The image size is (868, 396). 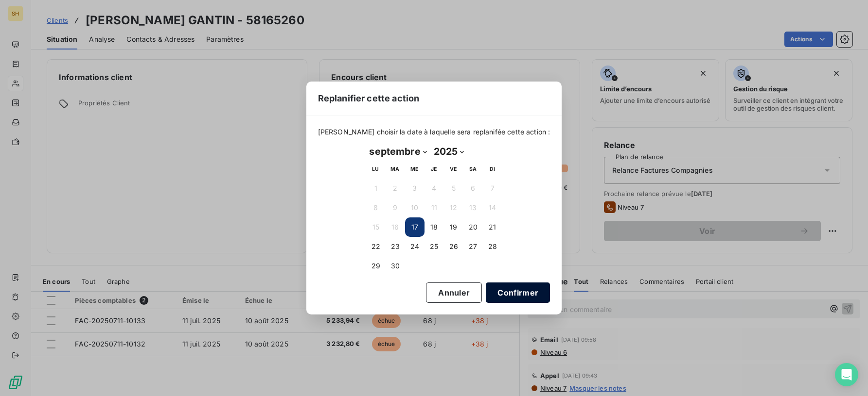 What do you see at coordinates (453, 189) in the screenshot?
I see `button: 5` at bounding box center [453, 189].